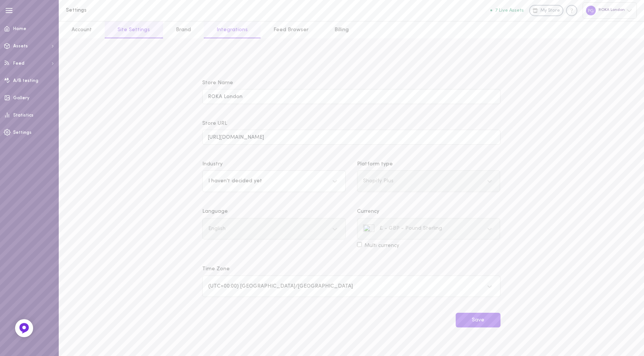 The image size is (644, 356). Describe the element at coordinates (21, 98) in the screenshot. I see `span: Gallery` at that location.